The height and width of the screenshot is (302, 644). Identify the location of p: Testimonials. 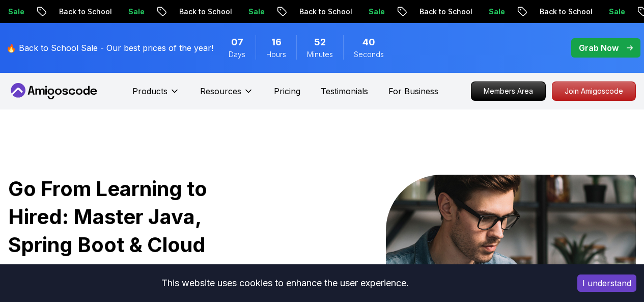
(344, 91).